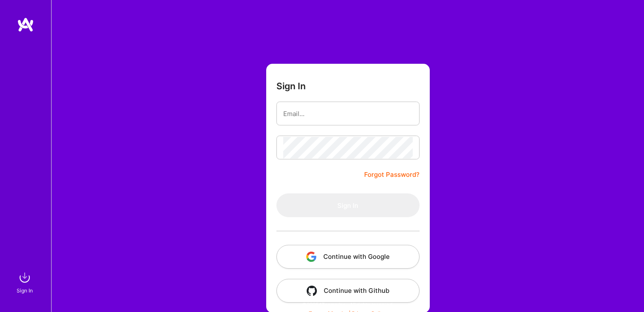 Image resolution: width=644 pixels, height=312 pixels. What do you see at coordinates (26, 25) in the screenshot?
I see `img: logo` at bounding box center [26, 25].